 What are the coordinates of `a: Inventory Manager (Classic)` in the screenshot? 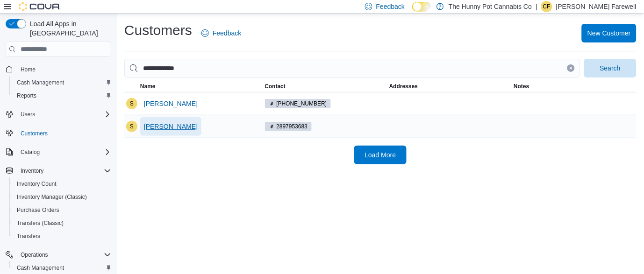 It's located at (52, 197).